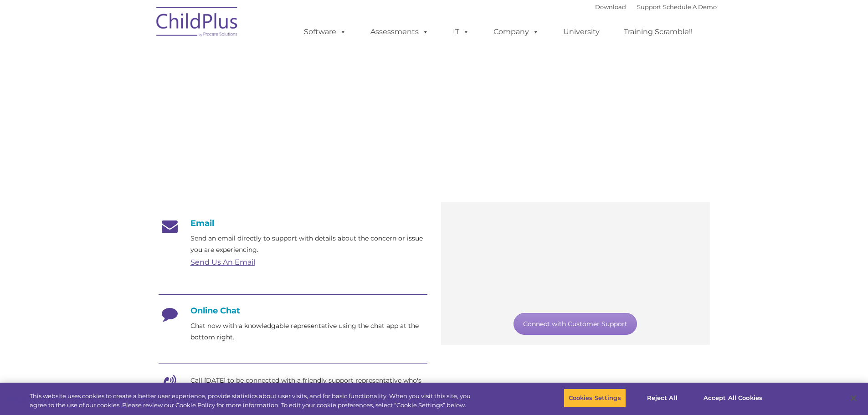  I want to click on div: This website uses cookies to create a better user experience, provide statistics about user visit..., so click(253, 400).